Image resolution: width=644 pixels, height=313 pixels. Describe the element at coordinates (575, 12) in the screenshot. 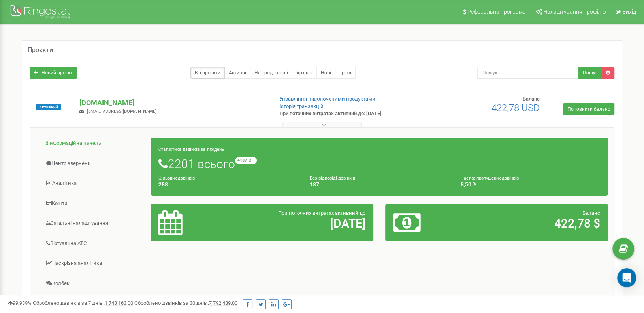

I see `span: Налаштування профілю` at that location.